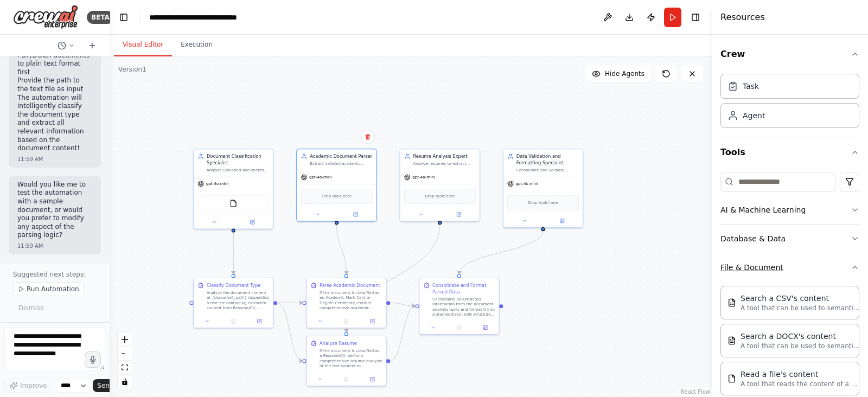  Describe the element at coordinates (543, 188) in the screenshot. I see `div: Data Validation and Formatting SpecialistConsolidate and validate extracted information from all ...` at that location.